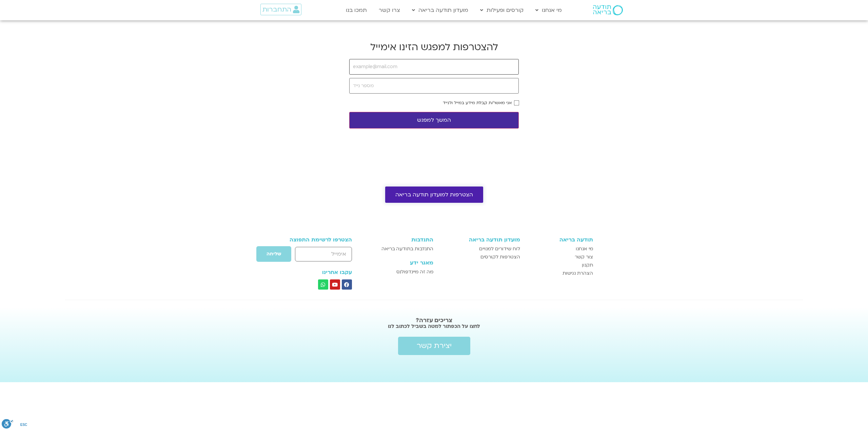 The height and width of the screenshot is (431, 868). What do you see at coordinates (500, 249) in the screenshot?
I see `span: לוח שידורים למנויים` at bounding box center [500, 249].